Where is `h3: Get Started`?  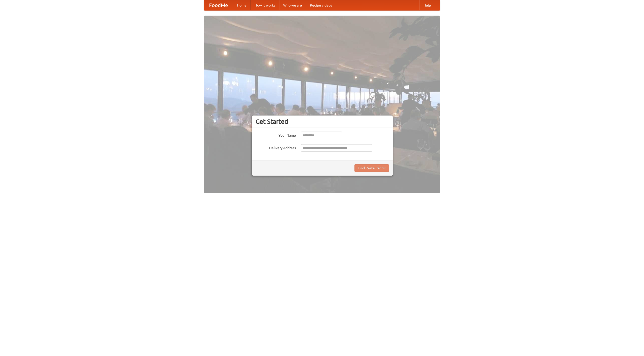
h3: Get Started is located at coordinates (322, 122).